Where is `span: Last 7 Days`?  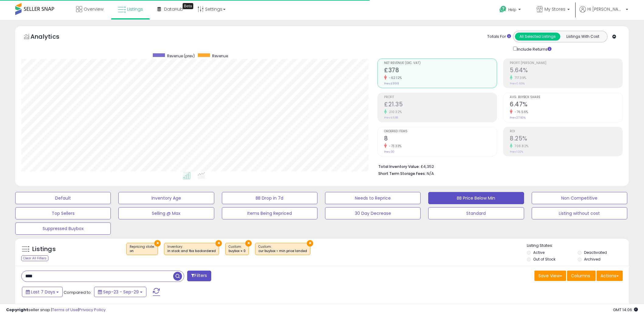
span: Last 7 Days is located at coordinates (43, 292).